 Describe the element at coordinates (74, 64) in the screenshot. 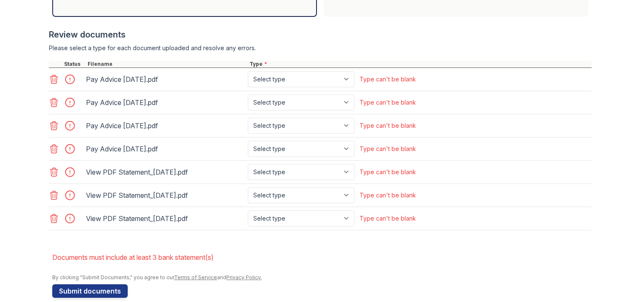

I see `div: Status` at that location.